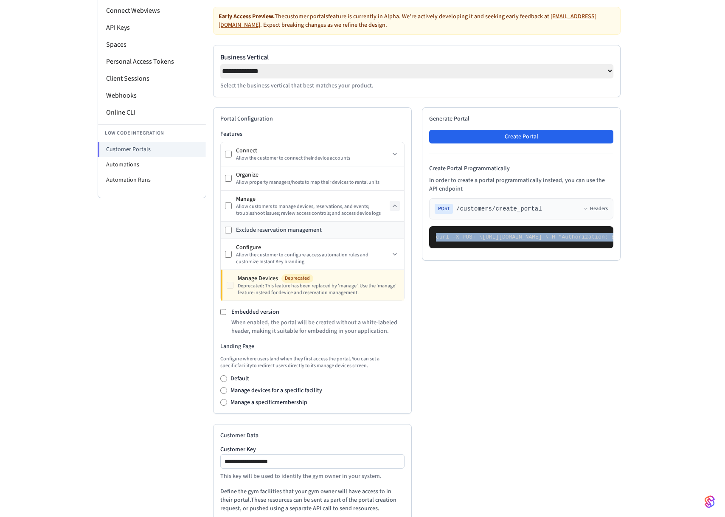 Image resolution: width=725 pixels, height=517 pixels. I want to click on p: This key will be used to identify the gym owner in your system., so click(312, 476).